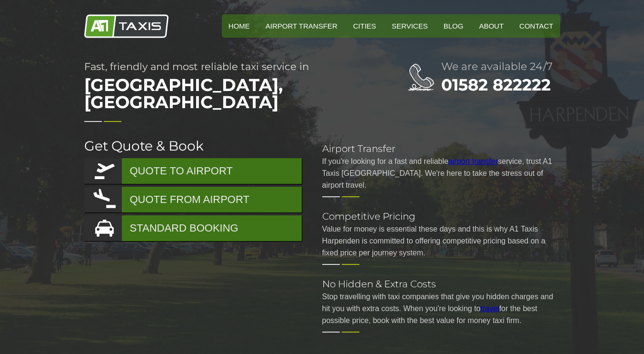 The height and width of the screenshot is (354, 644). What do you see at coordinates (536, 26) in the screenshot?
I see `a: Contact` at bounding box center [536, 26].